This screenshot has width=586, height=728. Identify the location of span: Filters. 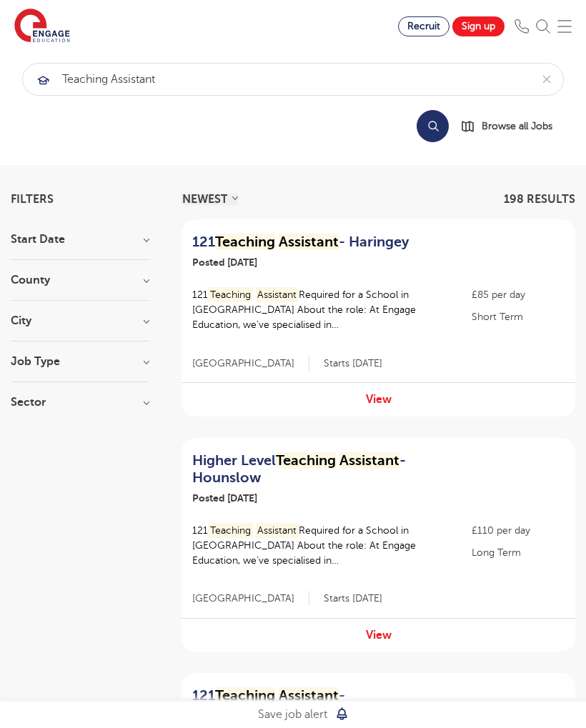
(32, 199).